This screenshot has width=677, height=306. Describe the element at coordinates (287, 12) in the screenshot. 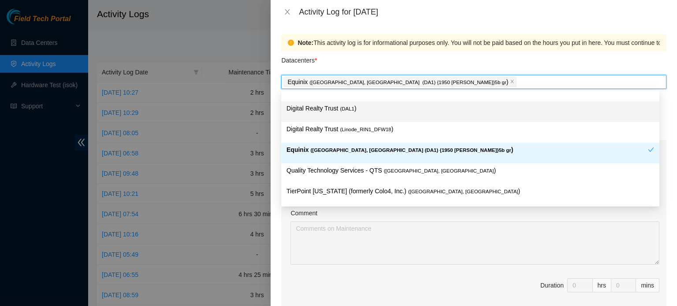

I see `button: Close` at that location.